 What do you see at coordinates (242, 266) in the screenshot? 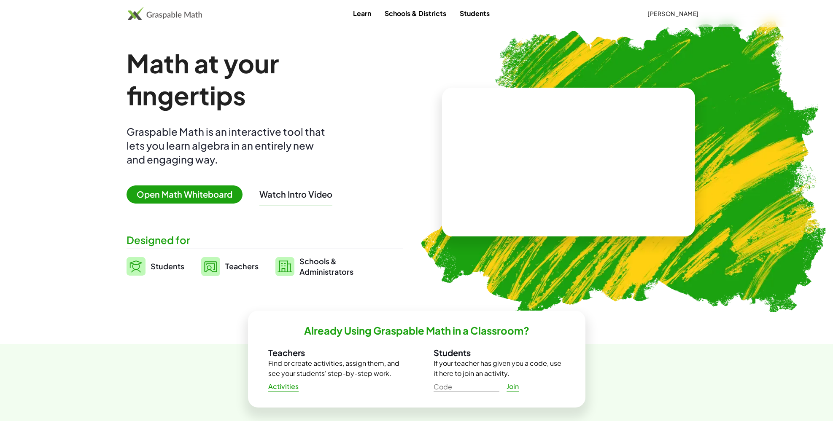
I see `span: Teachers` at bounding box center [242, 266].